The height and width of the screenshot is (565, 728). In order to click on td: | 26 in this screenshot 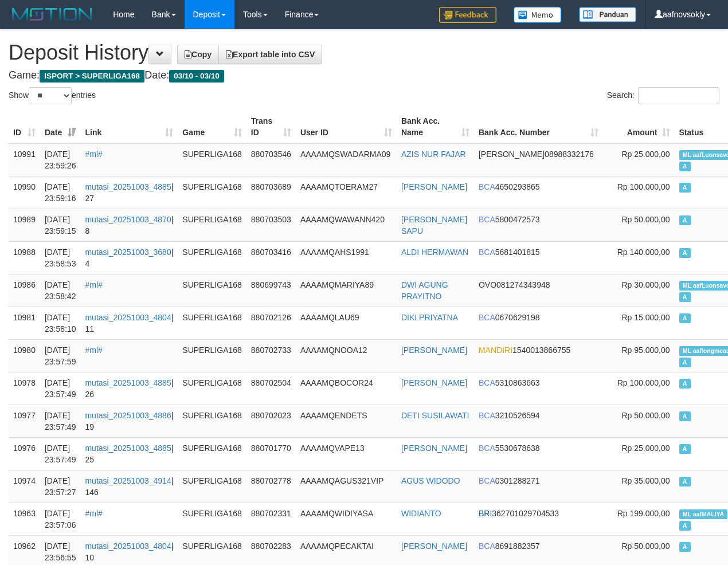, I will do `click(129, 388)`.